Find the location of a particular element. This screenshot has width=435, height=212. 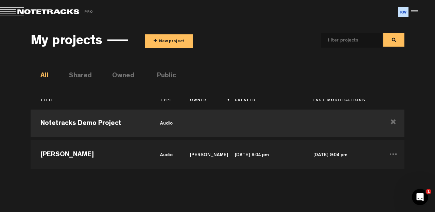

th: Created is located at coordinates (264, 100).